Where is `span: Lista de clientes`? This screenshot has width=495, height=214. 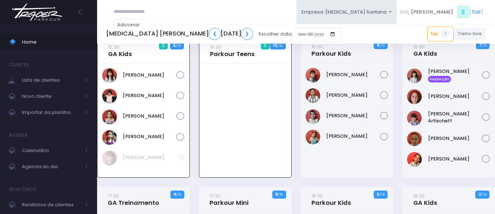 span: Lista de clientes is located at coordinates (51, 80).